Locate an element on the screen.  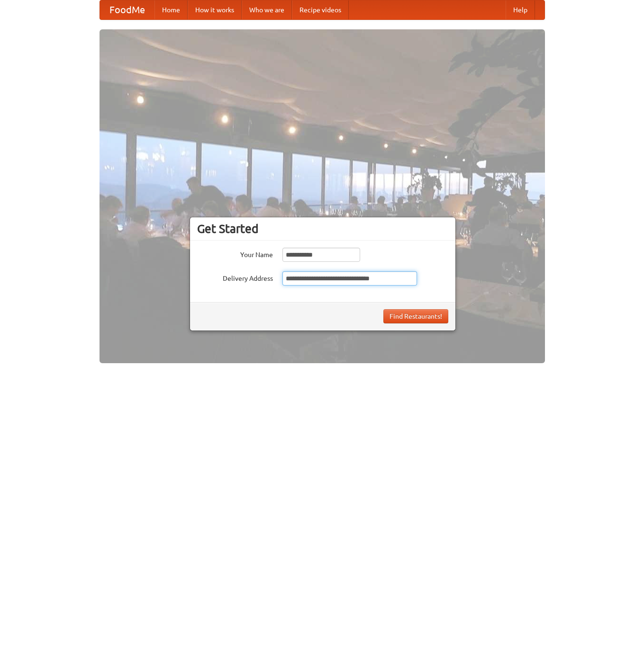
label: Delivery Address is located at coordinates (235, 277).